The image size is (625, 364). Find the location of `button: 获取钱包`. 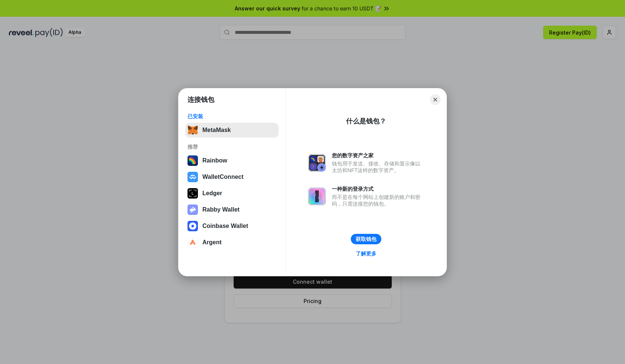

button: 获取钱包 is located at coordinates (366, 239).